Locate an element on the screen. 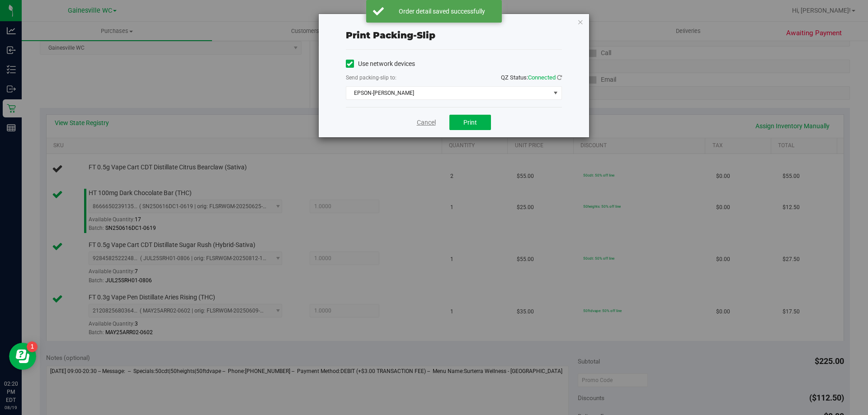  span: Print packing-slip is located at coordinates (391, 35).